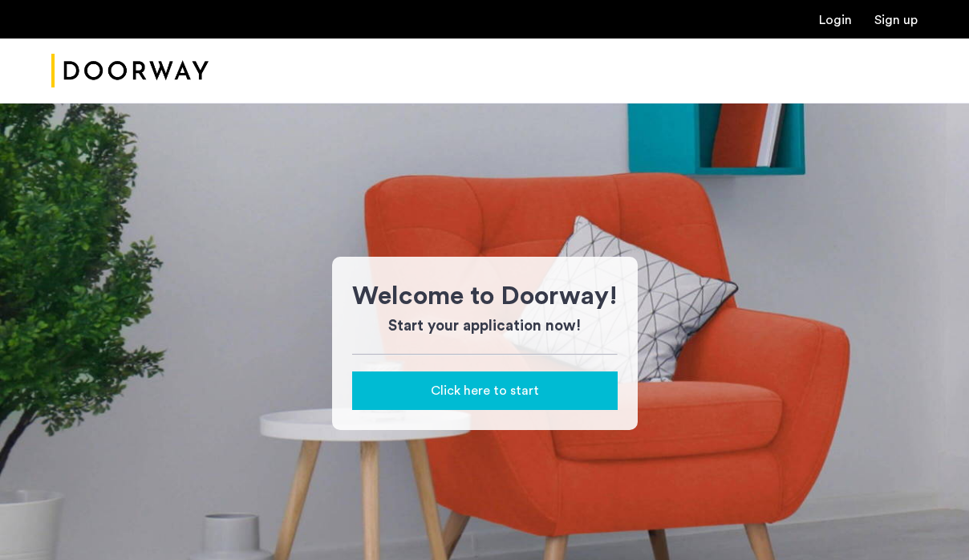 The image size is (969, 560). What do you see at coordinates (484, 390) in the screenshot?
I see `span: Click here to start` at bounding box center [484, 390].